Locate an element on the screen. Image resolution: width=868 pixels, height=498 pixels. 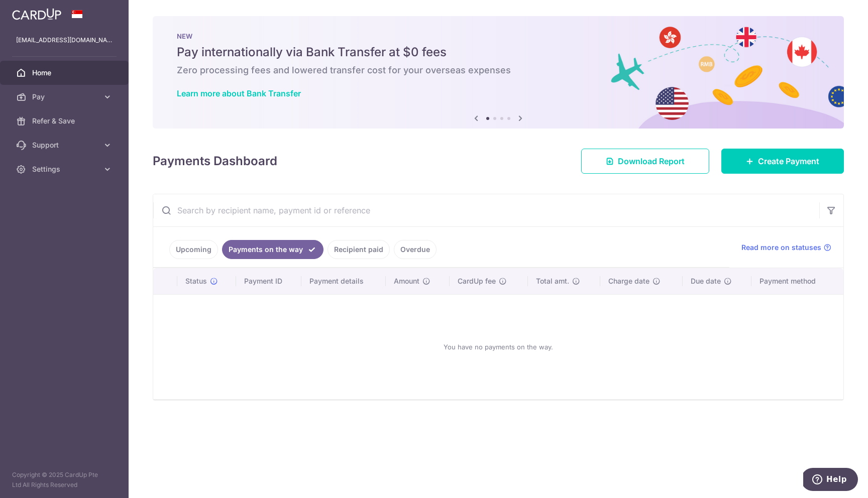
span: Due date is located at coordinates (706, 281).